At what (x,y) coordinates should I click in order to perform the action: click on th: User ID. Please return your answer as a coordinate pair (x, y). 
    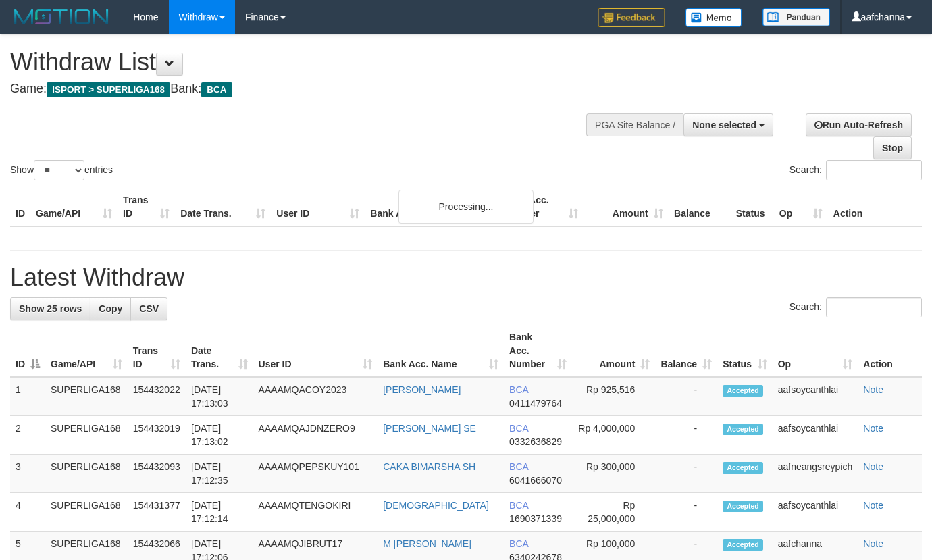
    Looking at the image, I should click on (317, 207).